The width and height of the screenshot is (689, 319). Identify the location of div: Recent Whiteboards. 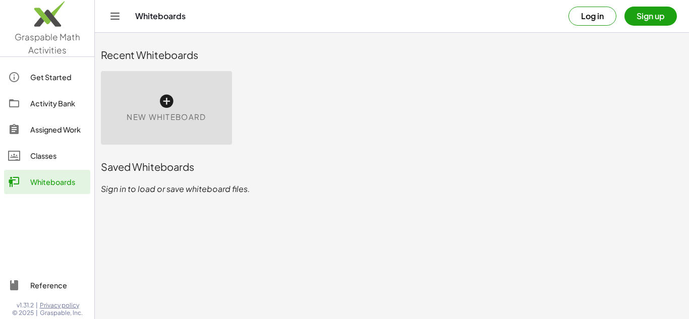
(392, 55).